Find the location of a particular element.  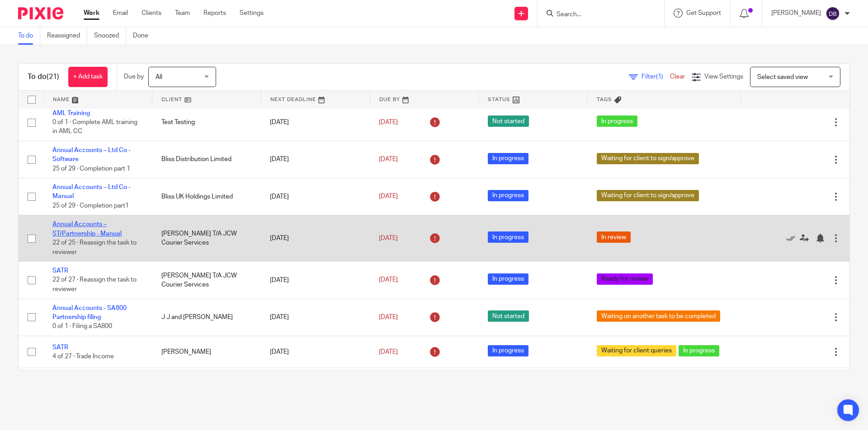

h1: To do is located at coordinates (44, 77).